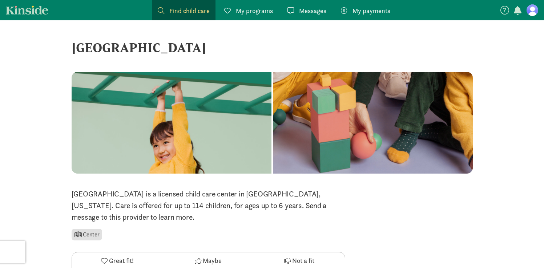  I want to click on span: Messages, so click(312, 11).